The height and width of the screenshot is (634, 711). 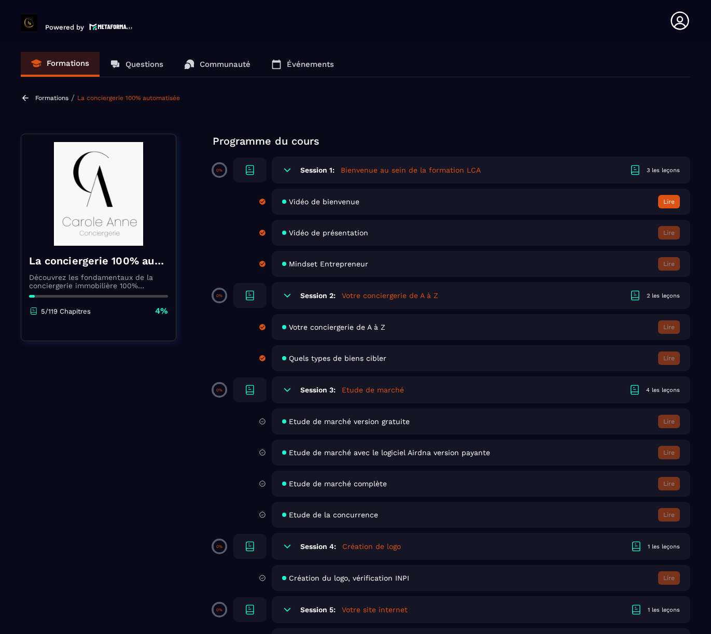 I want to click on h6: Session 1:, so click(x=317, y=170).